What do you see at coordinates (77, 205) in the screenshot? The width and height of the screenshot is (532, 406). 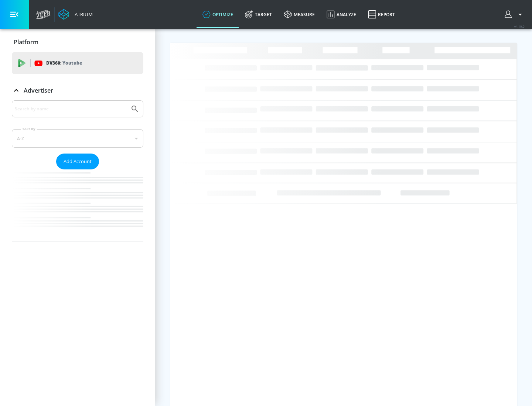 I see `nav: list of Advertiser` at bounding box center [77, 205].